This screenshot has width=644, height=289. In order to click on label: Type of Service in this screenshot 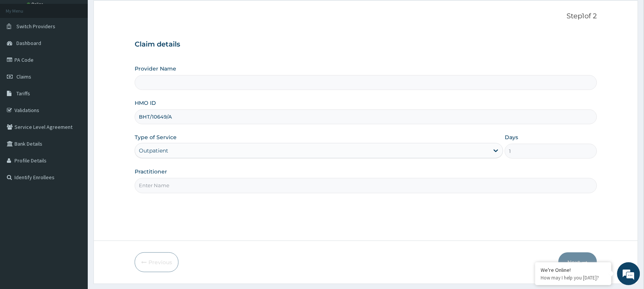, I will do `click(156, 137)`.